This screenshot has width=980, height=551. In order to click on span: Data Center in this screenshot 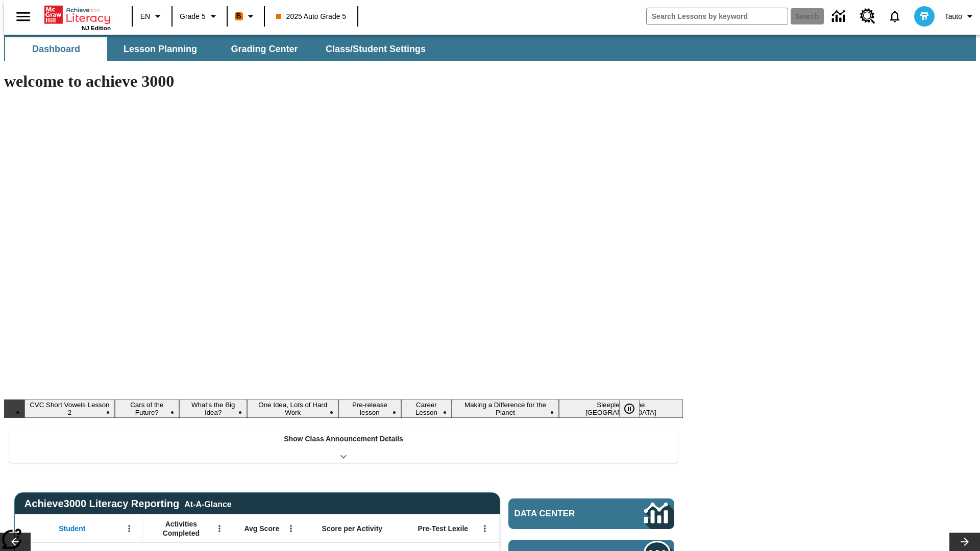, I will do `click(562, 514)`.